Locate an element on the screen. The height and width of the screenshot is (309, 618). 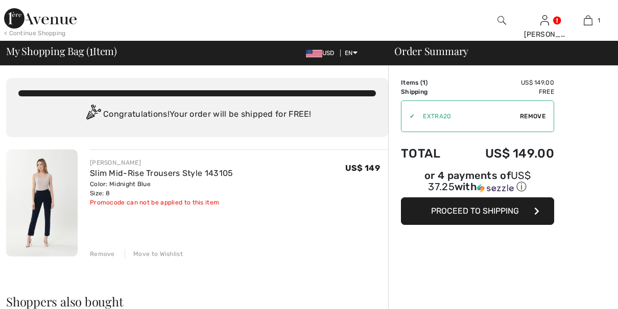
td: Shipping is located at coordinates (428, 92).